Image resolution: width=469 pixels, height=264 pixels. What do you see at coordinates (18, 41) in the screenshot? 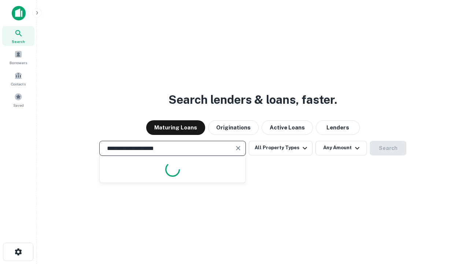
I see `span: Search` at bounding box center [18, 41].